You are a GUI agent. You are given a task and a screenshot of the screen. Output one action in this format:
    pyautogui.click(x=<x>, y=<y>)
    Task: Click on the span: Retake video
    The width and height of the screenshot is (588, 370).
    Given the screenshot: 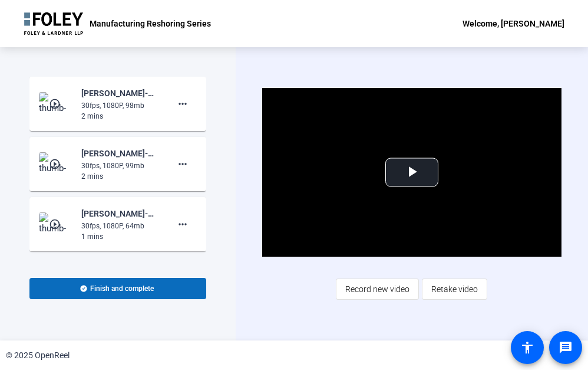 What is the action you would take?
    pyautogui.click(x=454, y=289)
    